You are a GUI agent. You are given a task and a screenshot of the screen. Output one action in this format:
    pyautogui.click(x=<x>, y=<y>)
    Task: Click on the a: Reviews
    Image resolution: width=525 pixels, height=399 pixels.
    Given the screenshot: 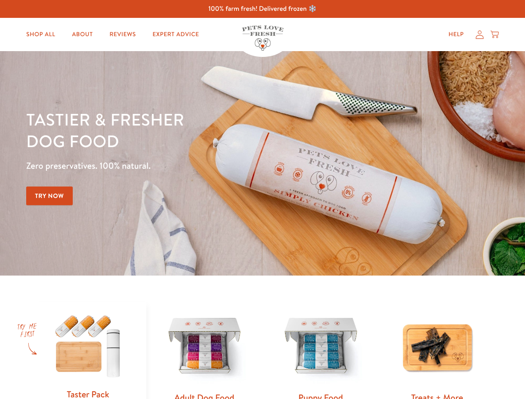 What is the action you would take?
    pyautogui.click(x=122, y=34)
    